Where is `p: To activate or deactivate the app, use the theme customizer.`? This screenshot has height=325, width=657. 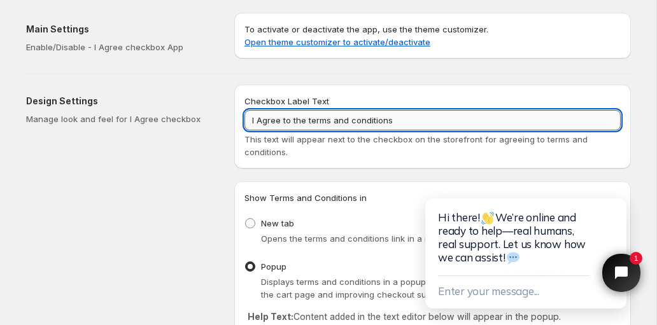
p: To activate or deactivate the app, use the theme customizer. is located at coordinates (432, 36).